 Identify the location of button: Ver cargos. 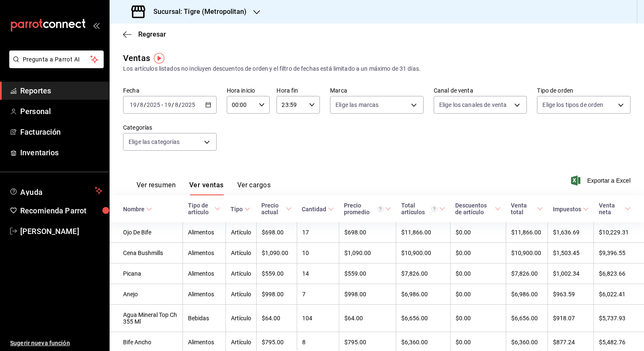
(254, 188).